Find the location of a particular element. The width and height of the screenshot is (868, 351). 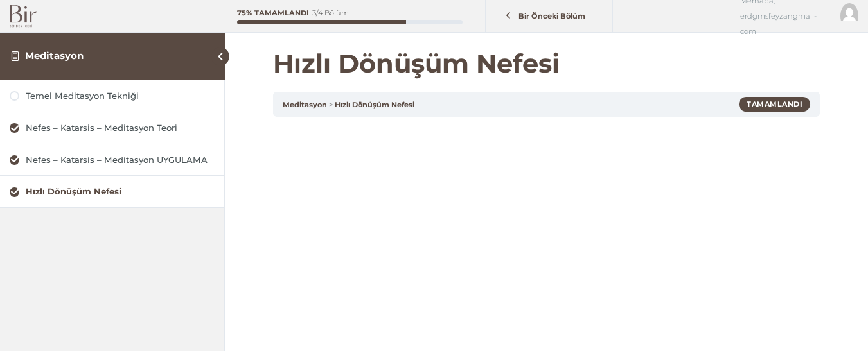

div: 3/4 Bölüm is located at coordinates (330, 13).